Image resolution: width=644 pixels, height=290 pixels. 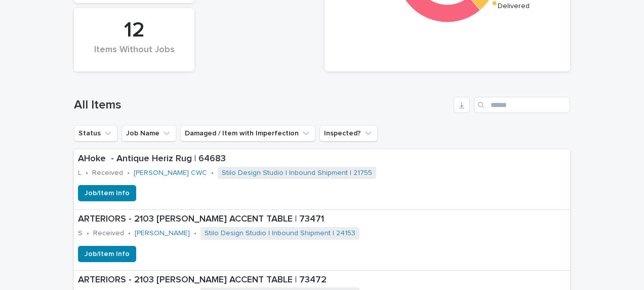 What do you see at coordinates (134, 55) in the screenshot?
I see `div: Items Without Jobs` at bounding box center [134, 55].